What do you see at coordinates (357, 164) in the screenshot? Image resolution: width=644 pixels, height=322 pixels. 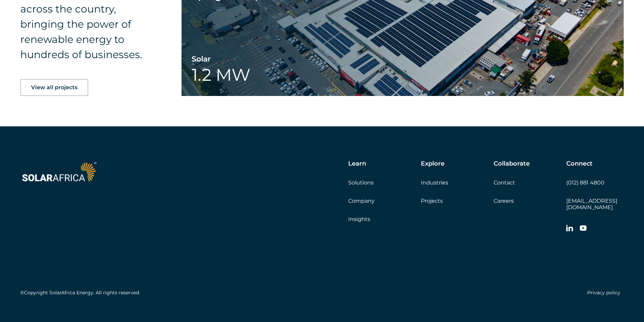 I see `h5: Learn` at bounding box center [357, 164].